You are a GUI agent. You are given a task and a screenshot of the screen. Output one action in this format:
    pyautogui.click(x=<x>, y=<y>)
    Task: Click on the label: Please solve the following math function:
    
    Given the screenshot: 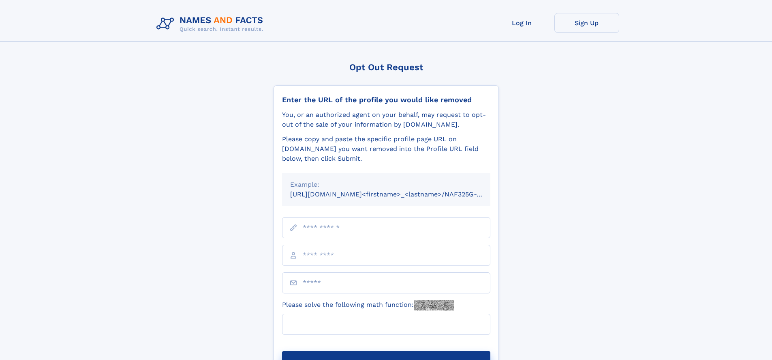 What is the action you would take?
    pyautogui.click(x=368, y=305)
    